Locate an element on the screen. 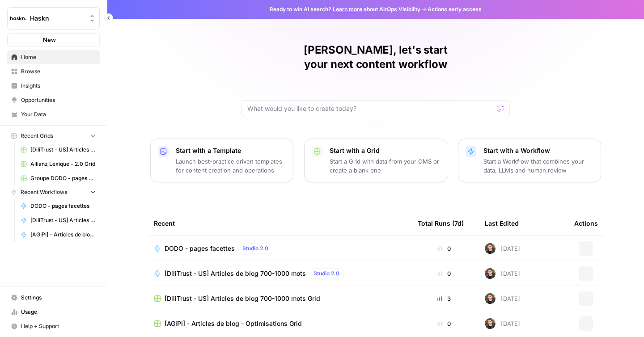  p: Start a Grid with data from your CMS or create a blank one is located at coordinates (385, 166).